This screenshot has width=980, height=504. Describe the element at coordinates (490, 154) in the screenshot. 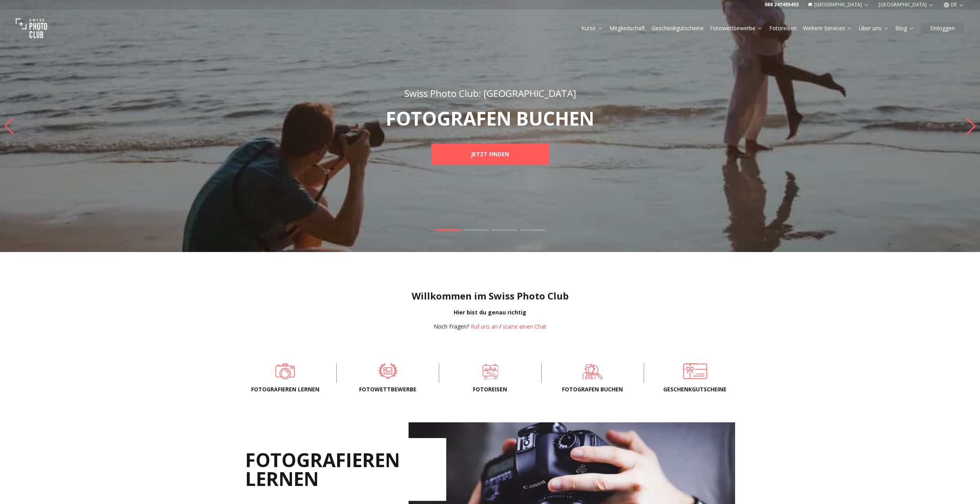

I see `b: JETZT FINDEN` at that location.